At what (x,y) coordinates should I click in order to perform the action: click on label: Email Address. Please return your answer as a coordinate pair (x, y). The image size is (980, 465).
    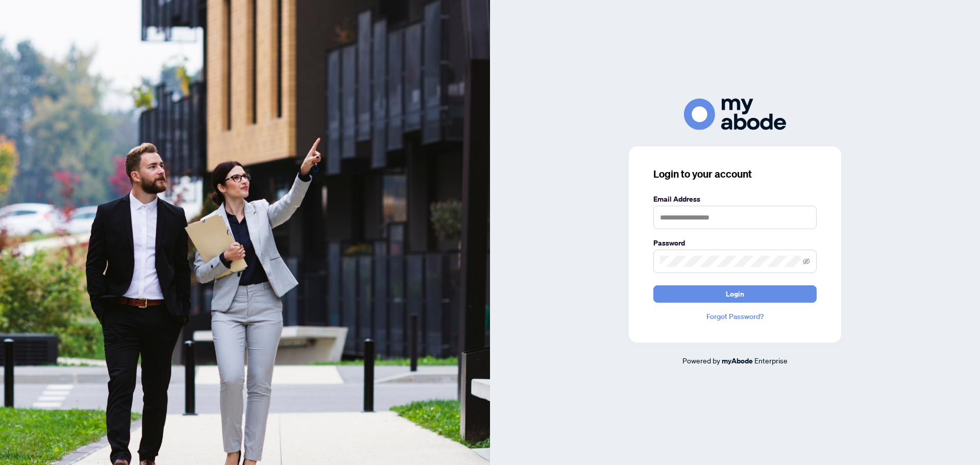
    Looking at the image, I should click on (735, 199).